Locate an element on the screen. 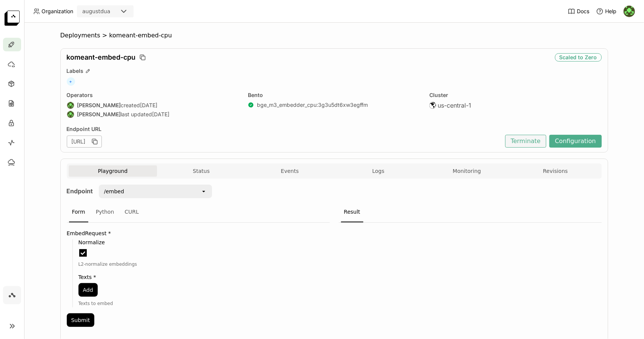  span: Help is located at coordinates (611, 11).